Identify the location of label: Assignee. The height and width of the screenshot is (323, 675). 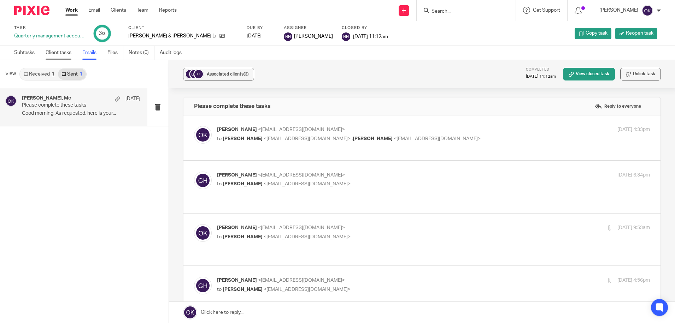
(308, 28).